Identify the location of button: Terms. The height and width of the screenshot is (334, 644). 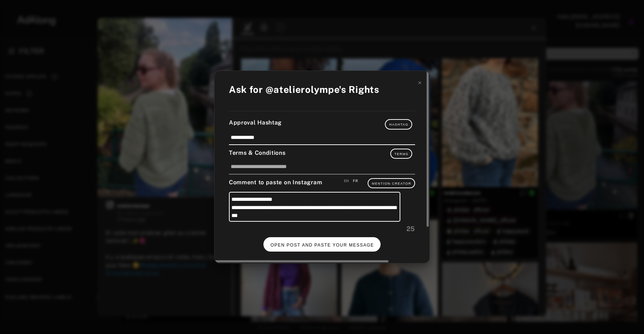
(401, 153).